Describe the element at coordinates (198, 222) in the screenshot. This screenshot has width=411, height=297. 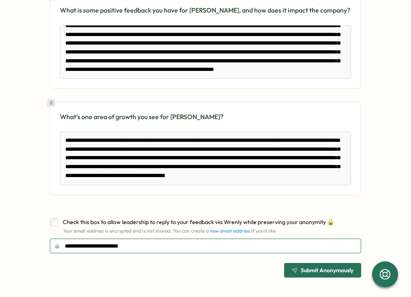
I see `span: Check this box to allow leadership to reply to your feedback via Wrenly while preserving your ano...` at that location.